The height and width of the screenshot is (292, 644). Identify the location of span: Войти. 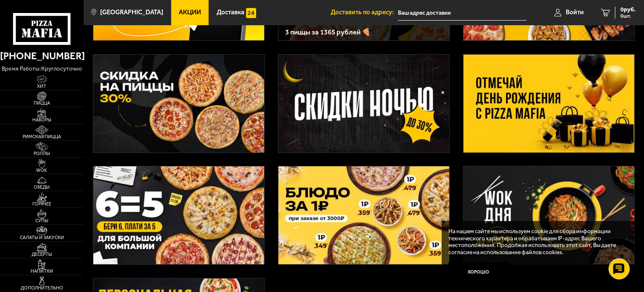
(575, 12).